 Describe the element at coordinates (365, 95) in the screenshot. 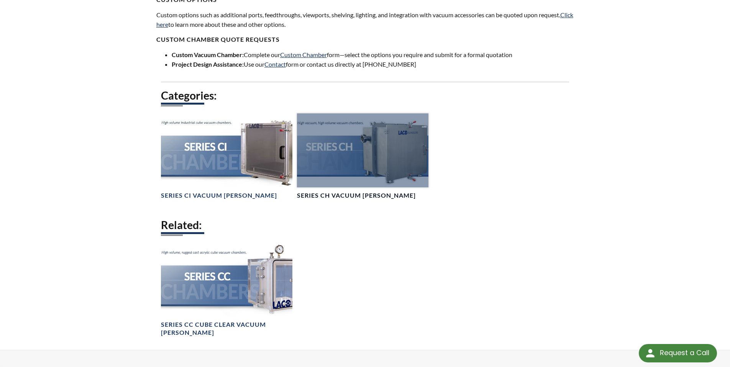

I see `h2: Categories:` at that location.